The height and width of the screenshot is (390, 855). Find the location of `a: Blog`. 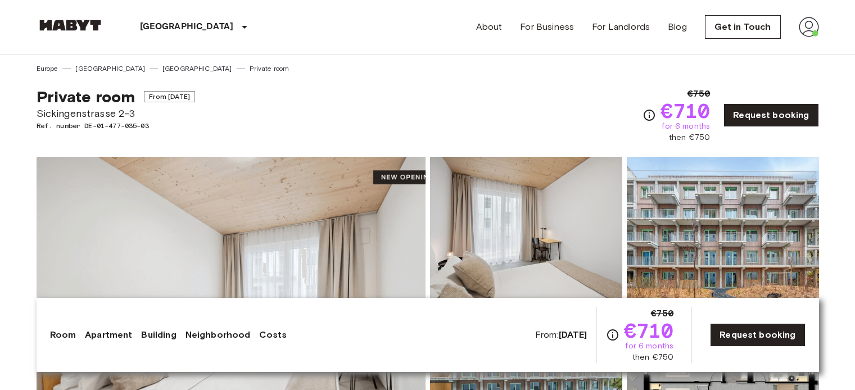

a: Blog is located at coordinates (678, 27).